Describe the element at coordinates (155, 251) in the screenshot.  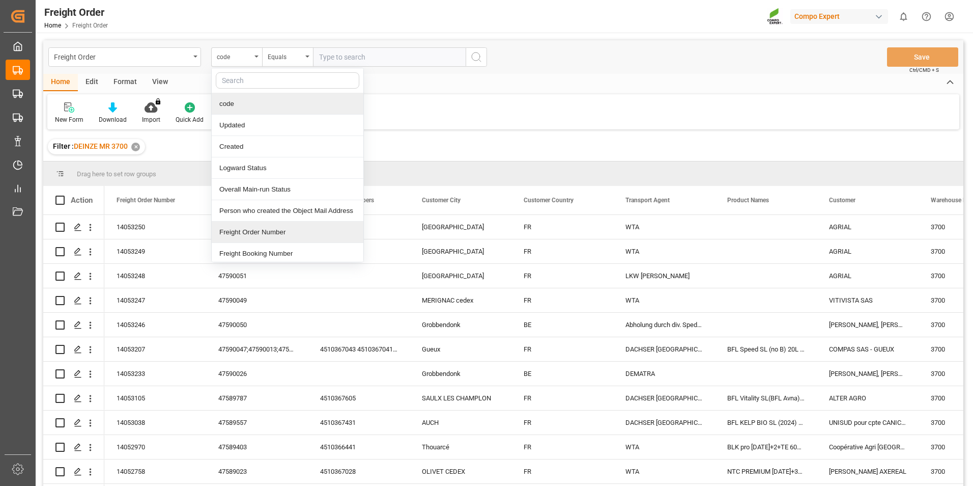
I see `div: 14053249` at that location.